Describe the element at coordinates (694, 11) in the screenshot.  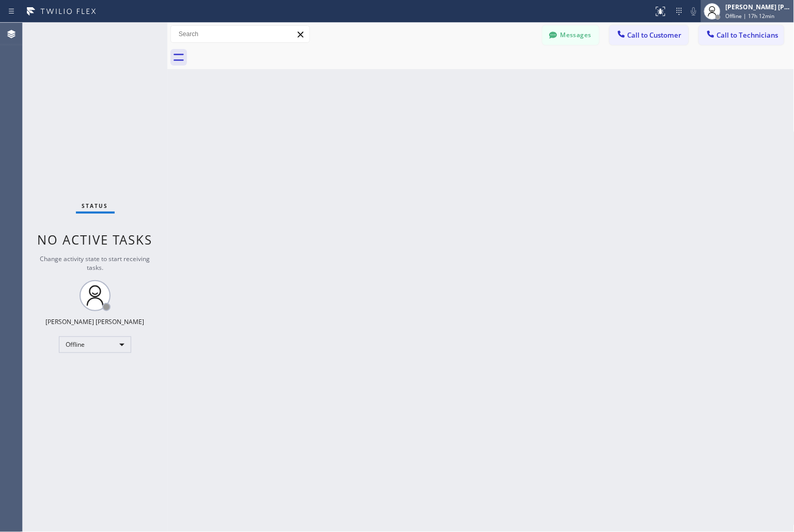
I see `button: Mute` at that location.